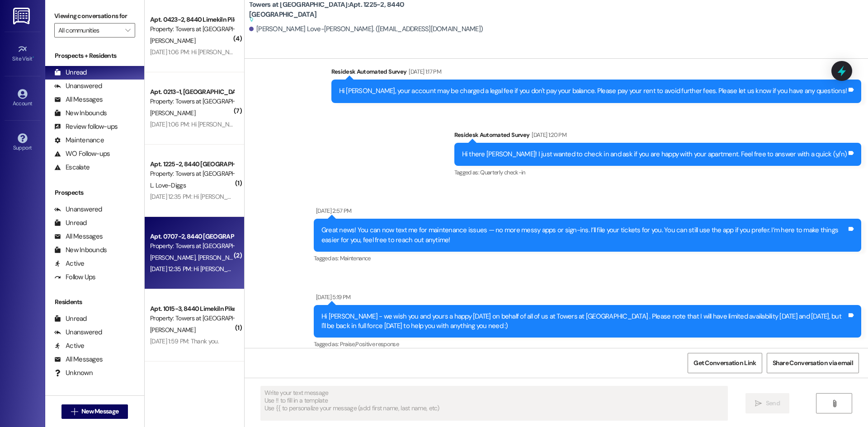 The width and height of the screenshot is (868, 427). What do you see at coordinates (502, 172) in the screenshot?
I see `span: Quarterly check-in` at bounding box center [502, 172].